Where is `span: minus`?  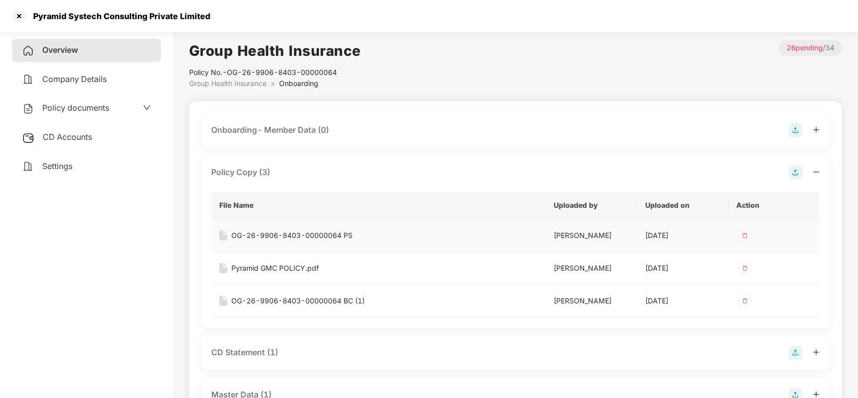
span: minus is located at coordinates (817, 172).